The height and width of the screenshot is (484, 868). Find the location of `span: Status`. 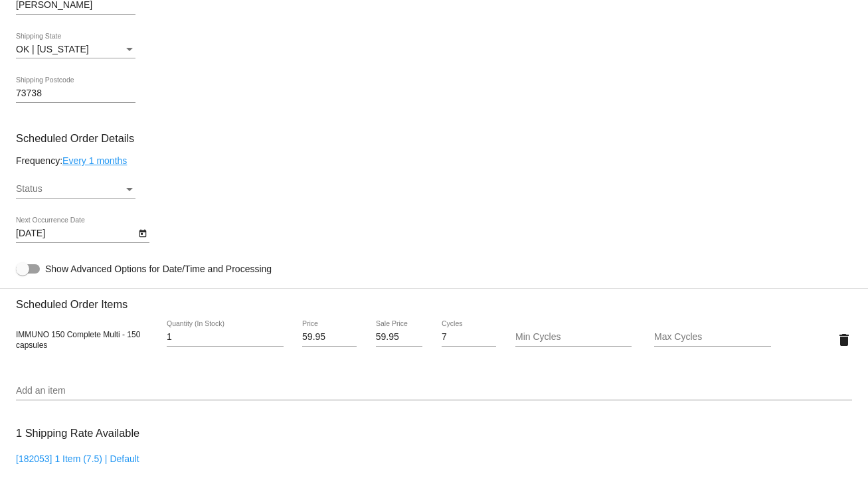

span: Status is located at coordinates (29, 188).